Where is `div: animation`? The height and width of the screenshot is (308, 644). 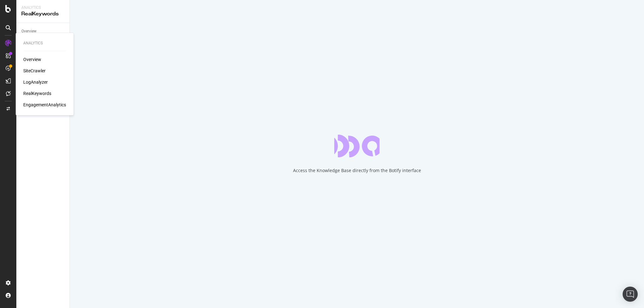
div: animation is located at coordinates (357, 146).